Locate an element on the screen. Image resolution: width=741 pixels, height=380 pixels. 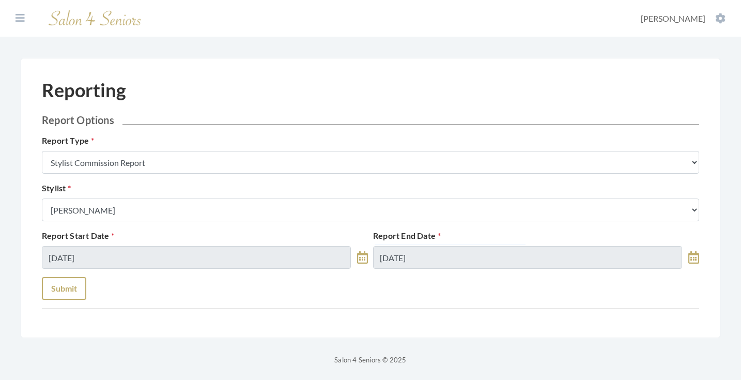
label: Stylist is located at coordinates (56, 188).